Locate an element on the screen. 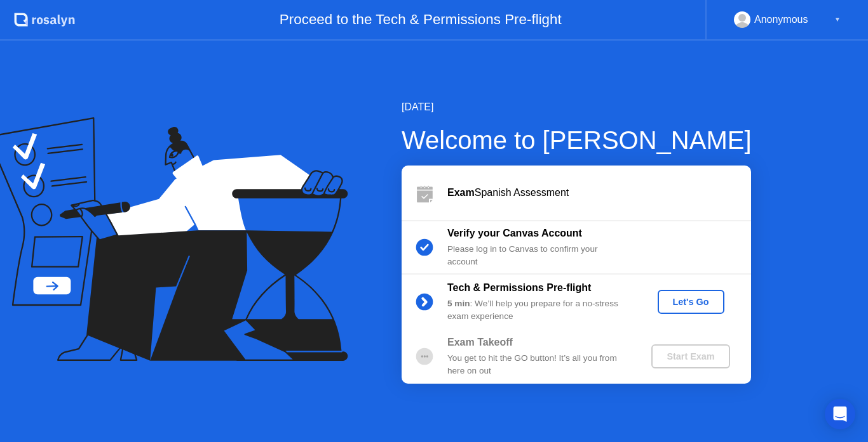 Image resolution: width=868 pixels, height=442 pixels. b: Verify your Canvas Account is located at coordinates (515, 233).